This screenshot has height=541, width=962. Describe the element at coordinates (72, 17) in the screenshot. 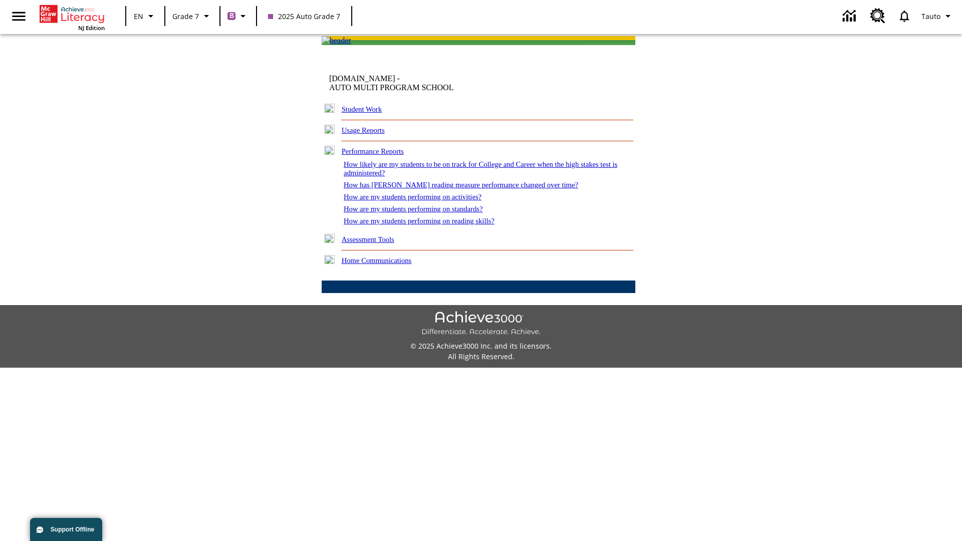

I see `div: Home` at that location.